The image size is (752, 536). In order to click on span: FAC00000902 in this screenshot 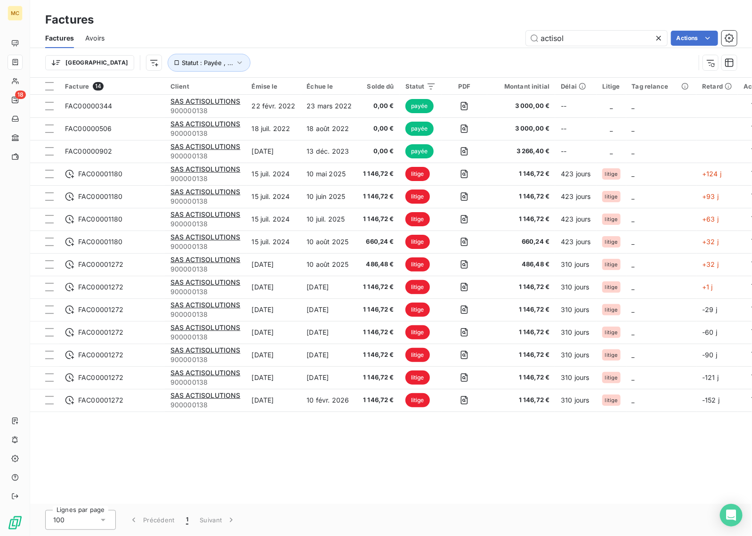, I will do `click(89, 151)`.